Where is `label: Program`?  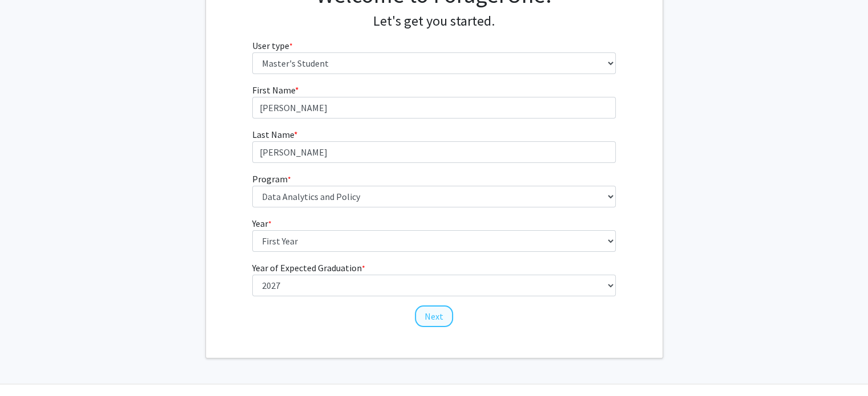
label: Program is located at coordinates (272, 179).